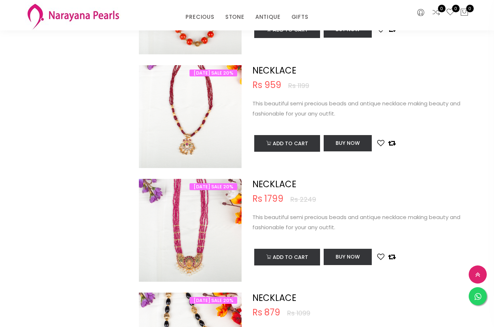 This screenshot has width=494, height=327. I want to click on span: Rs 879, so click(266, 312).